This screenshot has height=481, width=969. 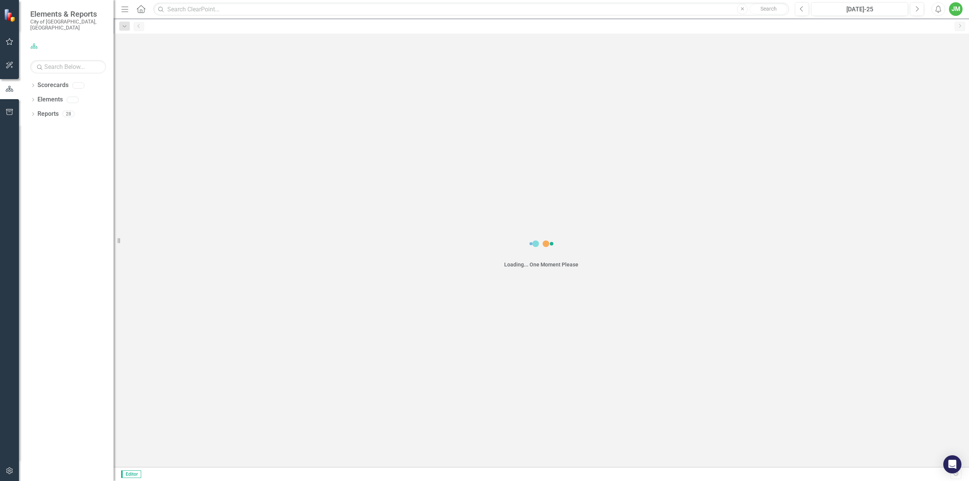 I want to click on span: Elements & Reports, so click(x=68, y=14).